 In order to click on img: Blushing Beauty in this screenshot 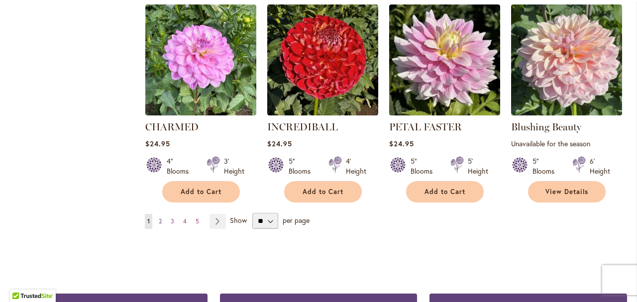, I will do `click(567, 60)`.